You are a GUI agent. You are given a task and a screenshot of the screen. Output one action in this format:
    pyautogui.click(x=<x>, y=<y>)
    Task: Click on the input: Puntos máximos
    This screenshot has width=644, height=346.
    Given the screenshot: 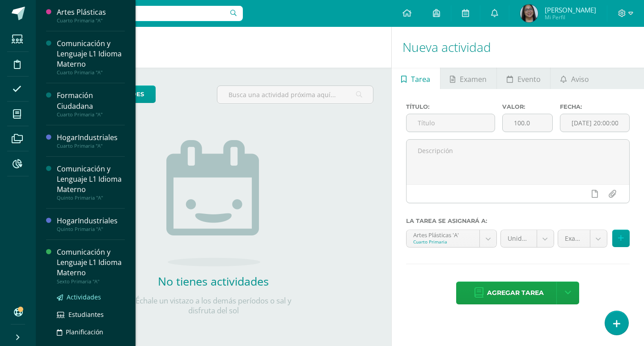 What is the action you would take?
    pyautogui.click(x=528, y=122)
    